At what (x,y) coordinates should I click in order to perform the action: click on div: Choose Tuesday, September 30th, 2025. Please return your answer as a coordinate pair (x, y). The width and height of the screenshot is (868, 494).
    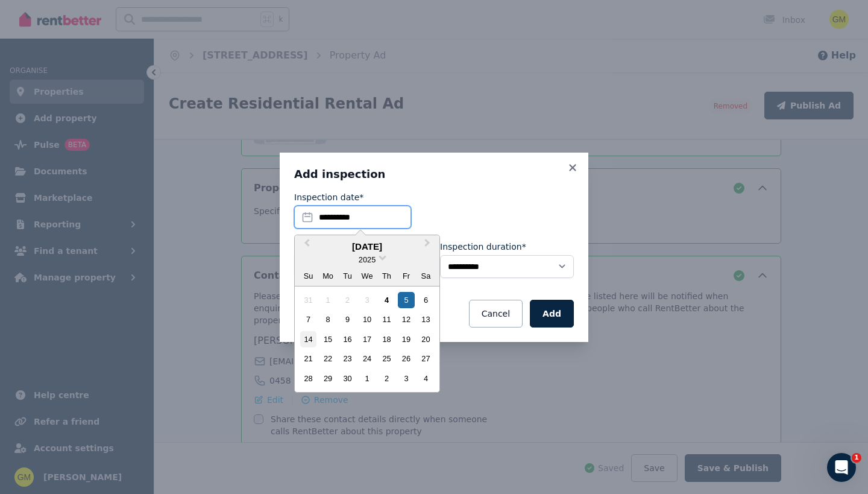
    Looking at the image, I should click on (347, 378).